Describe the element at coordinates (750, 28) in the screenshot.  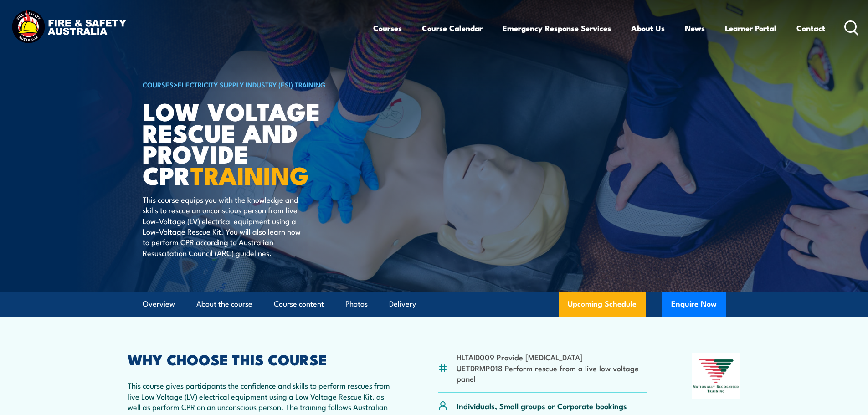
I see `a: Learner Portal` at that location.